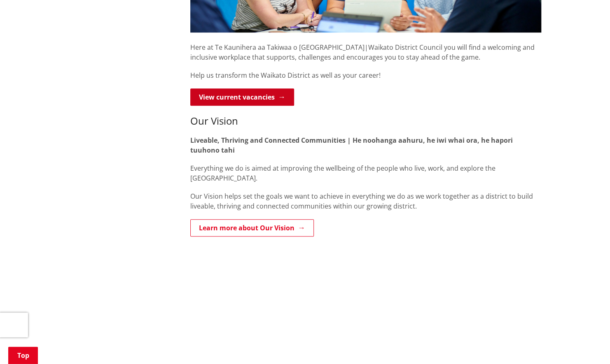  I want to click on a: Top, so click(23, 355).